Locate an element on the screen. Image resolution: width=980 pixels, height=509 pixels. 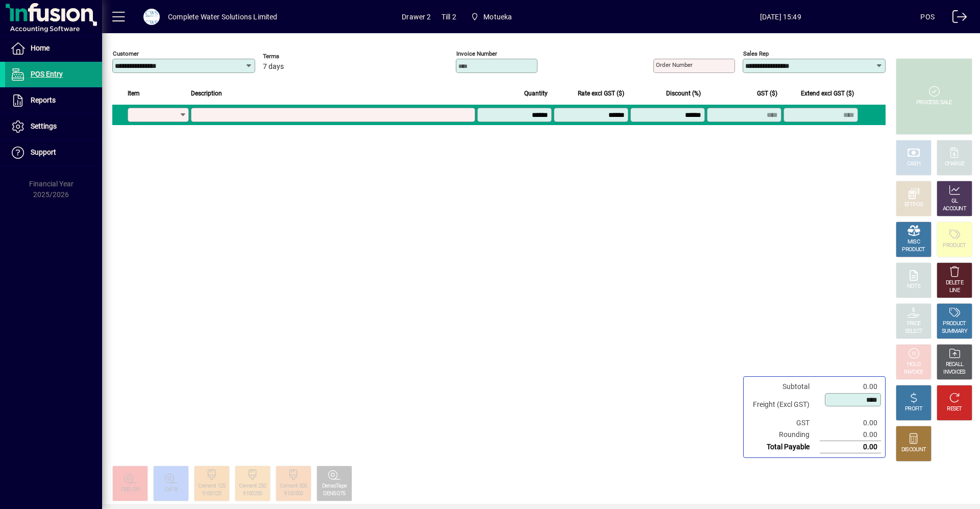
span: Settings is located at coordinates (43, 126).